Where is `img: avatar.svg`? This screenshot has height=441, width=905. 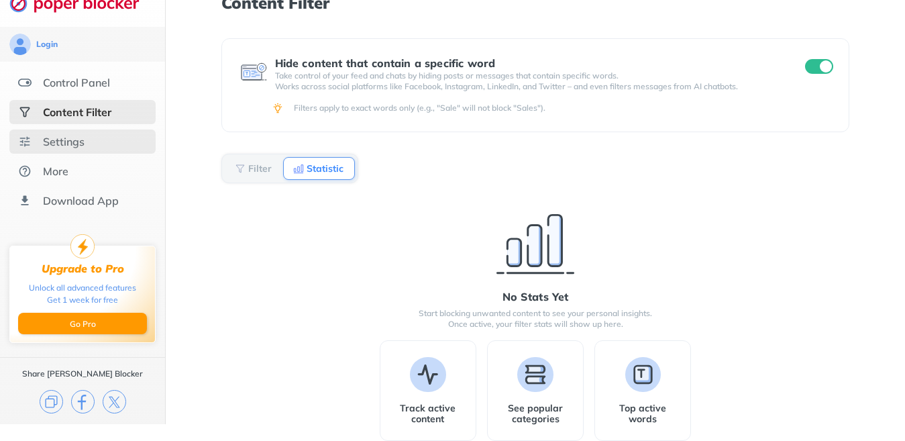 img: avatar.svg is located at coordinates (20, 44).